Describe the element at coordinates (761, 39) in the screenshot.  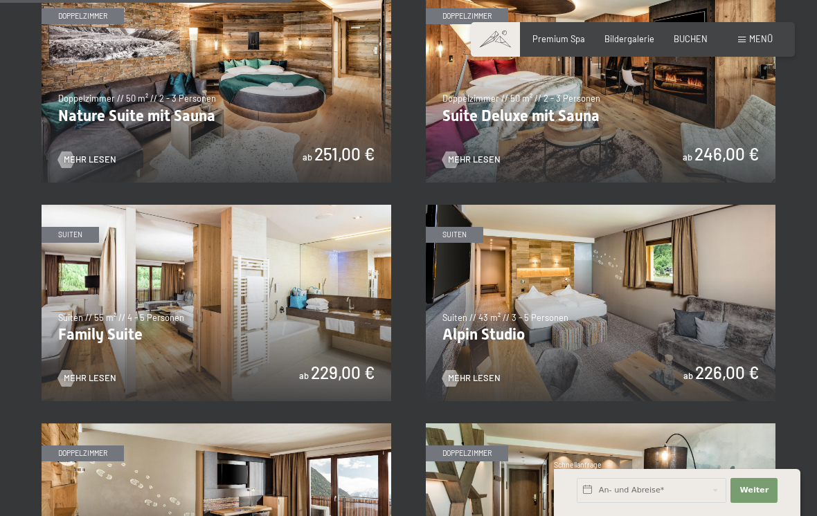
I see `span: Menü` at that location.